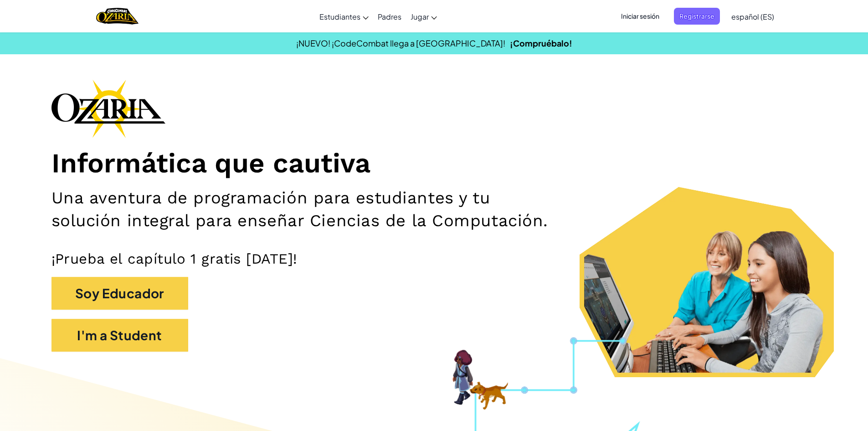 Image resolution: width=868 pixels, height=431 pixels. What do you see at coordinates (640, 16) in the screenshot?
I see `button: Iniciar sesión` at bounding box center [640, 16].